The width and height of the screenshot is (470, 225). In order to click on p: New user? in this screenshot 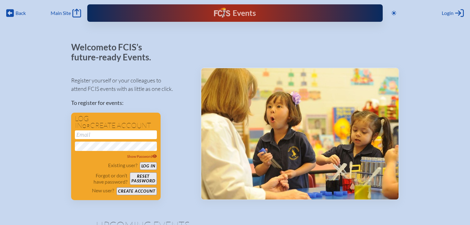, I will do `click(103, 190)`.